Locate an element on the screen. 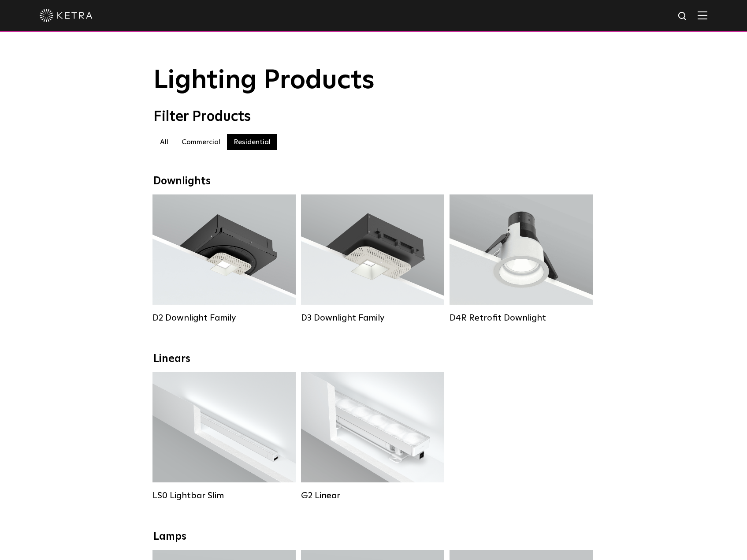  a: D2 Downlight Family Lumen Output:1200Colors:White / Black / Gloss Black / Silver / Bronze / Silve... is located at coordinates (224, 259).